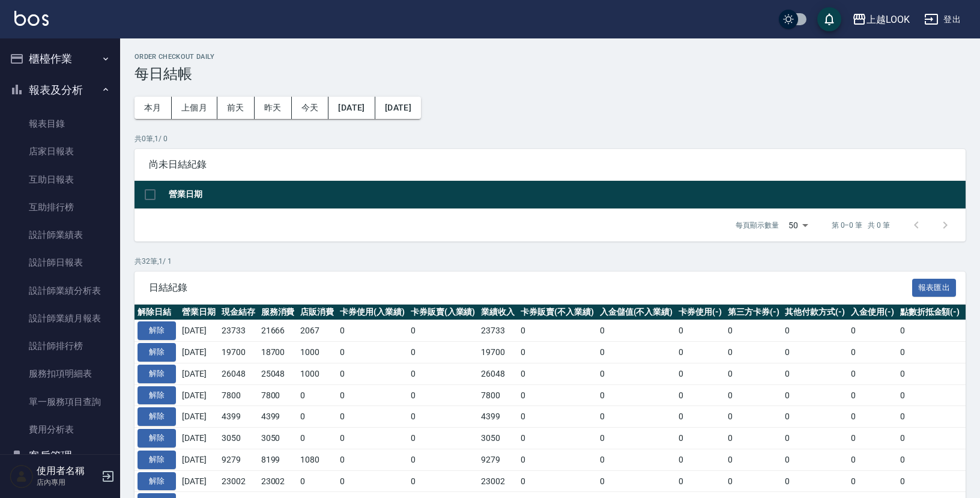 The height and width of the screenshot is (498, 980). What do you see at coordinates (278, 374) in the screenshot?
I see `td: 25048` at bounding box center [278, 374].